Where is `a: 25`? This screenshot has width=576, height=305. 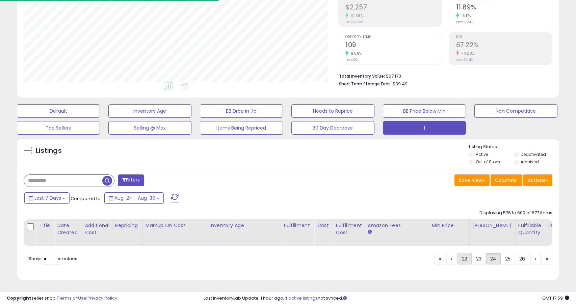
a: 25 is located at coordinates (508, 259).